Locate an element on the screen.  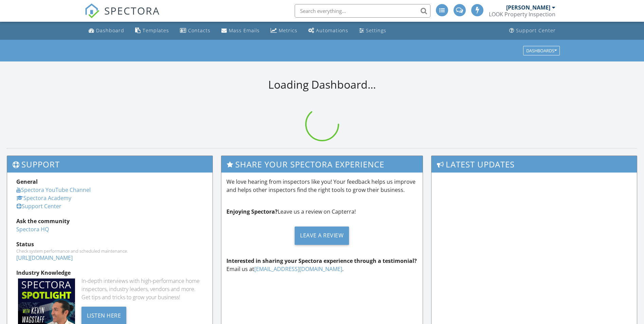
a: Metrics is located at coordinates (284, 30).